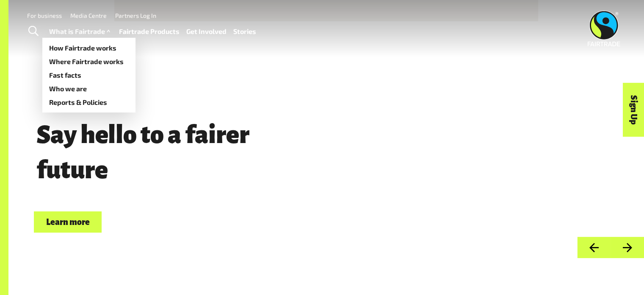 The height and width of the screenshot is (295, 644). I want to click on img: Fairtrade Australia New Zealand logo, so click(604, 28).